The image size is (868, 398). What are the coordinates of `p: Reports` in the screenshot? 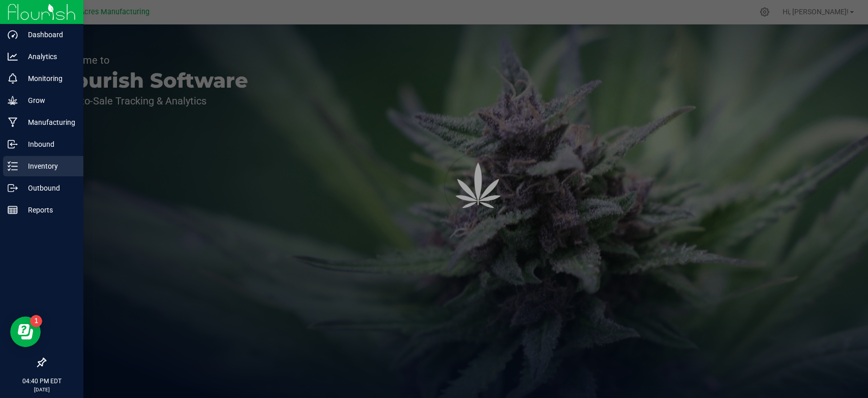 It's located at (49, 210).